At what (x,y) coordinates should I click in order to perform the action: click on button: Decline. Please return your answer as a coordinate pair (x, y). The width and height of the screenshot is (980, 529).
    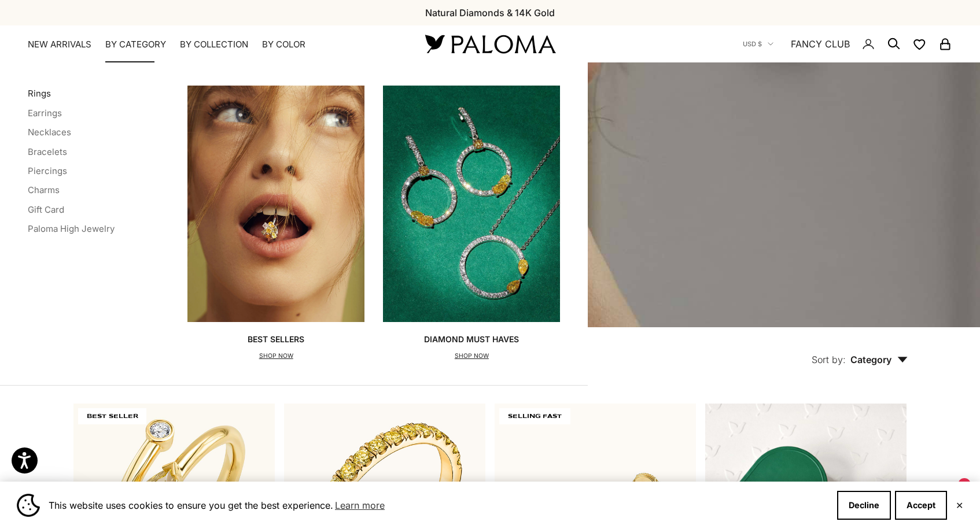
    Looking at the image, I should click on (863, 505).